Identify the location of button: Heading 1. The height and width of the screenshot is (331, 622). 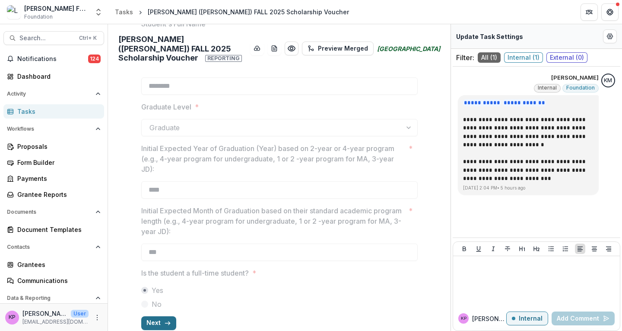
(523, 249).